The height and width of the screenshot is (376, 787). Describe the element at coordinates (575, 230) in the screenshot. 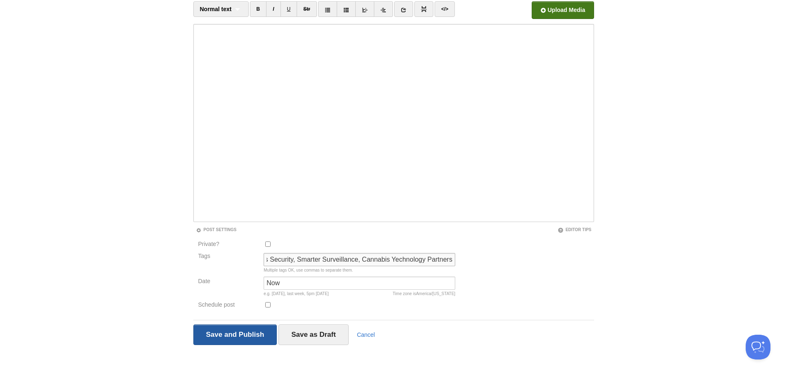

I see `a: Editor Tips` at that location.